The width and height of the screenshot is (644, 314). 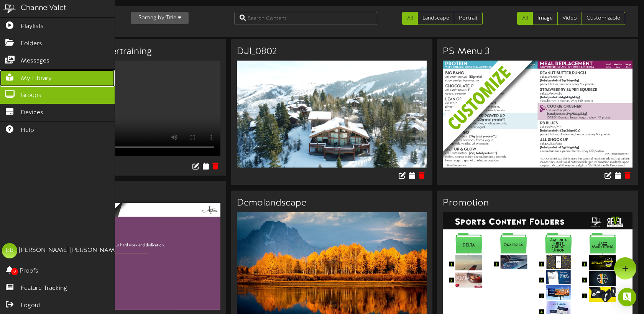 I want to click on a: Image, so click(x=545, y=18).